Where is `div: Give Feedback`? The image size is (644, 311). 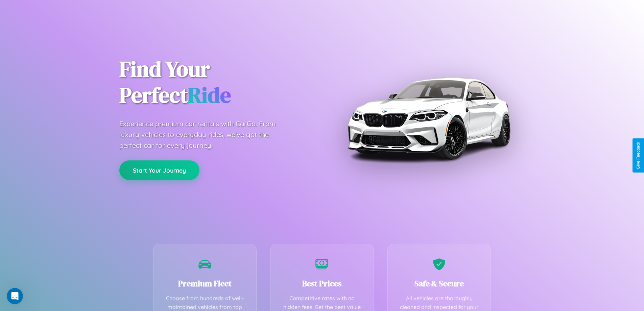 div: Give Feedback is located at coordinates (638, 156).